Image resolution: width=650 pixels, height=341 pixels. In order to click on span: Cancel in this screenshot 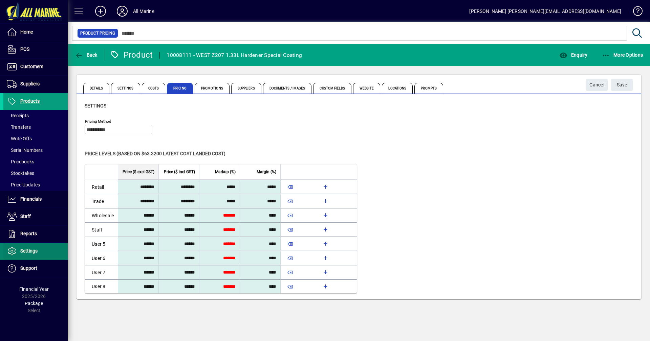, I will do `click(597, 85)`.